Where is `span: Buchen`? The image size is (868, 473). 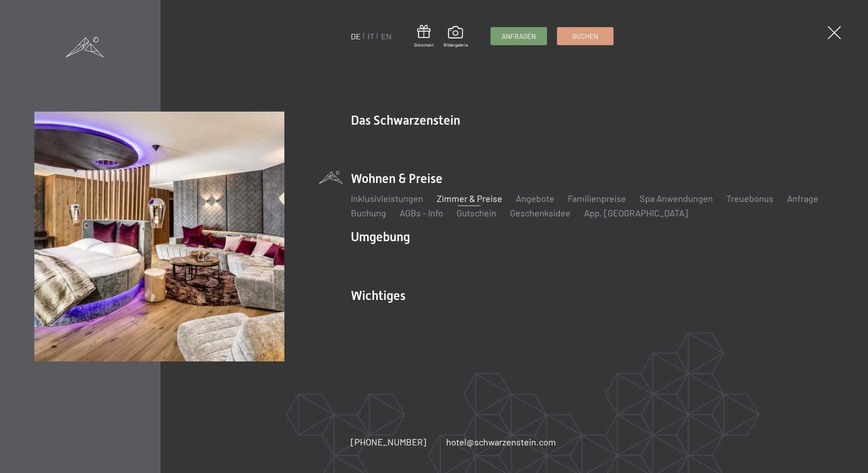
span: Buchen is located at coordinates (586, 36).